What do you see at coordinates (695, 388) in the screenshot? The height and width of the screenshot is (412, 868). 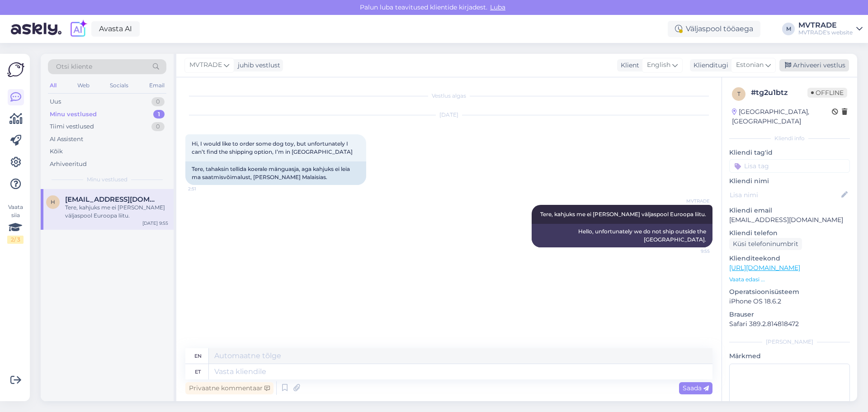 I see `span: Saada` at bounding box center [695, 388].